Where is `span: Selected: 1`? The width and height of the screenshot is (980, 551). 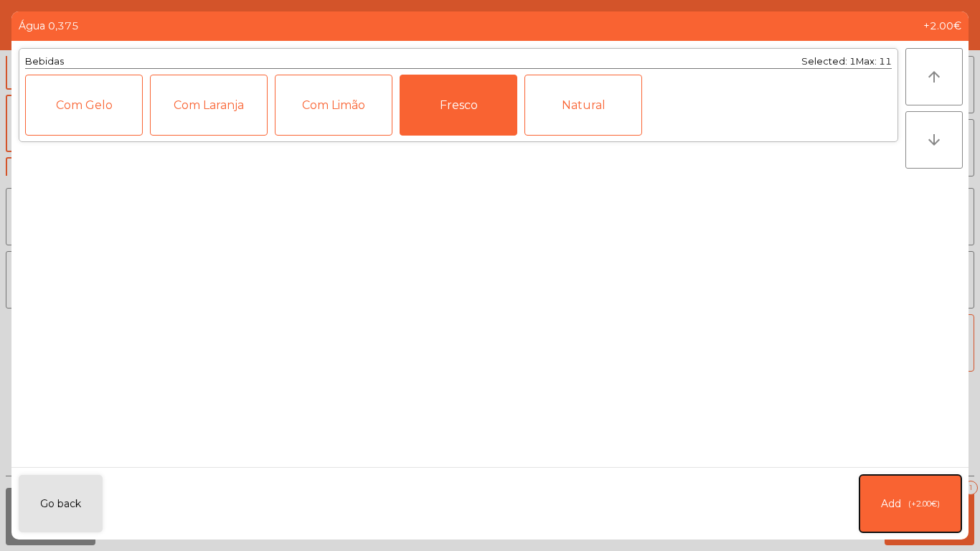
span: Selected: 1 is located at coordinates (828, 61).